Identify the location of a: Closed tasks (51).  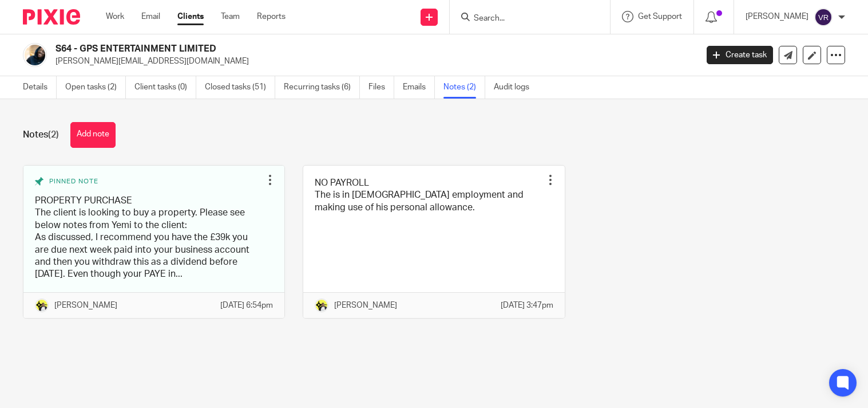
(240, 87).